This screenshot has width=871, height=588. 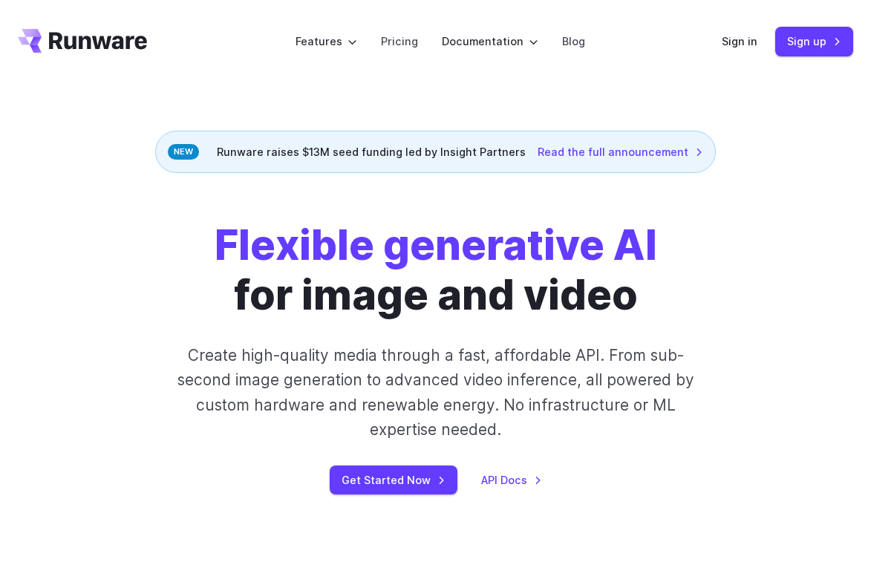 What do you see at coordinates (620, 152) in the screenshot?
I see `a: Read the full announcement` at bounding box center [620, 152].